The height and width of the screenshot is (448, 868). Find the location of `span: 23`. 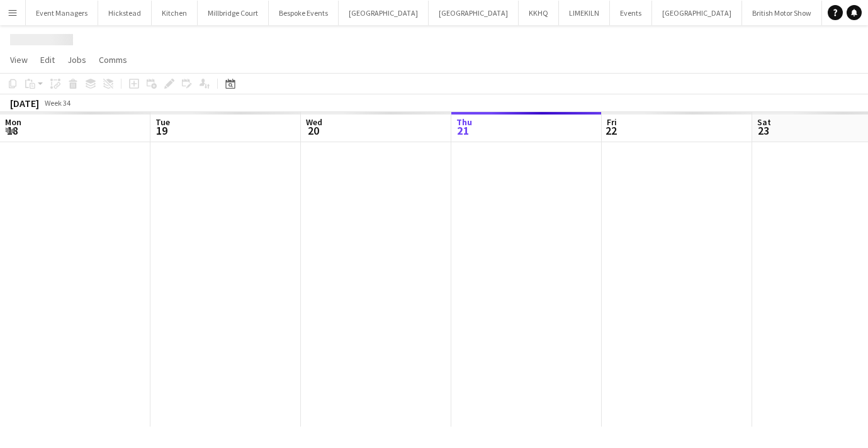

span: 23 is located at coordinates (763, 130).